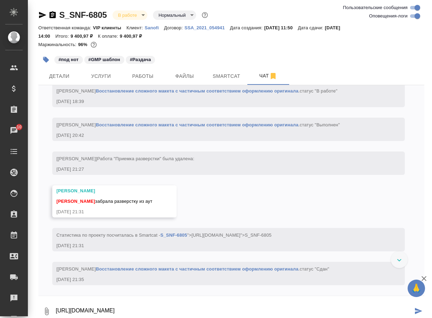 The image size is (432, 318). Describe the element at coordinates (58, 44) in the screenshot. I see `p: Маржинальность:` at that location.